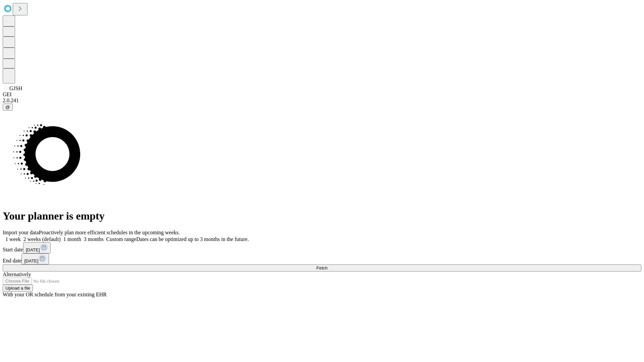 Image resolution: width=644 pixels, height=362 pixels. Describe the element at coordinates (322, 101) in the screenshot. I see `div: 2.0.241` at that location.